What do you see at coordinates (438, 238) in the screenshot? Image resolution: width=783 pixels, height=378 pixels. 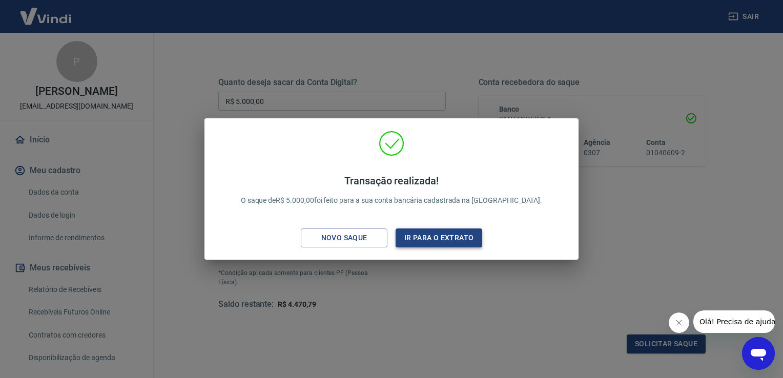 I see `button: Ir para o extrato` at bounding box center [438, 238].